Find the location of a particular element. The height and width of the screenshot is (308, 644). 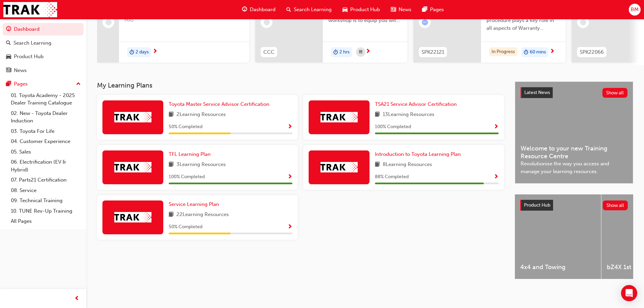

a: Toyota Master Service Advisor Certification is located at coordinates (220, 104).